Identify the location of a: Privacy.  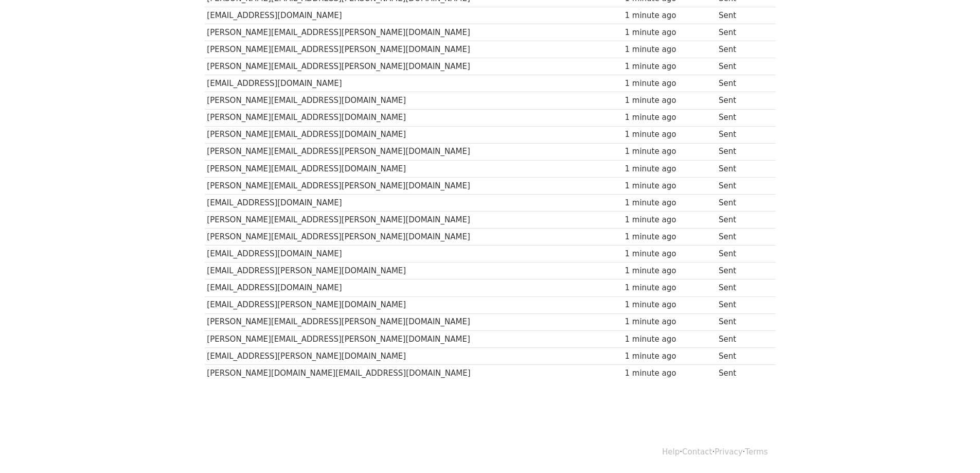
(729, 452).